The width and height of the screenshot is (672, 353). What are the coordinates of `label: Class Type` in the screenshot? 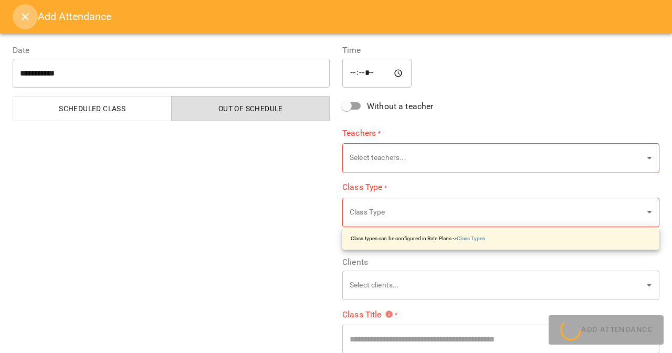 It's located at (501, 187).